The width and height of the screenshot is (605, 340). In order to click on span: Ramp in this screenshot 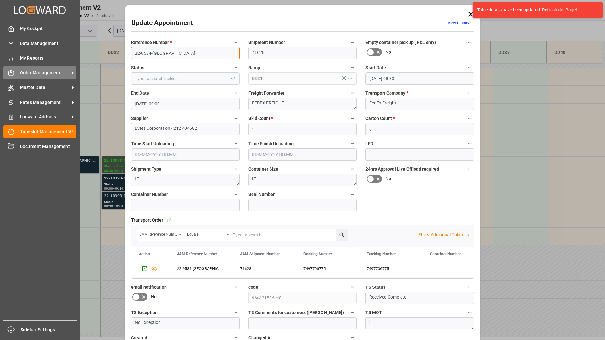, I will do `click(254, 68)`.